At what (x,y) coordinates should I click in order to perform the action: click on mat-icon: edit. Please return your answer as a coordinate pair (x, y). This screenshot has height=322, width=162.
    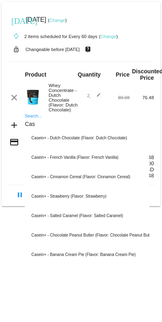
    Looking at the image, I should click on (96, 98).